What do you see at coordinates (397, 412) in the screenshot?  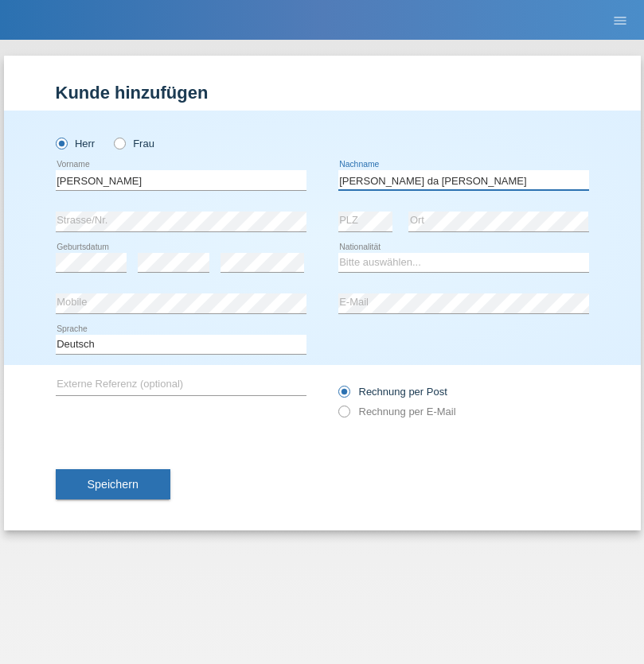 I see `label: Rechnung per E-Mail` at bounding box center [397, 412].